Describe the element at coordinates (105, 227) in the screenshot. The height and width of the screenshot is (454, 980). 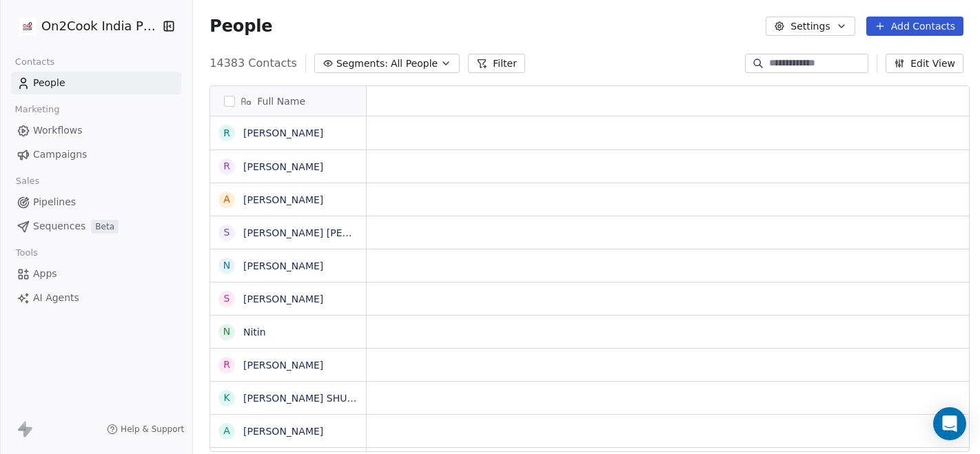
I see `span: Beta` at that location.